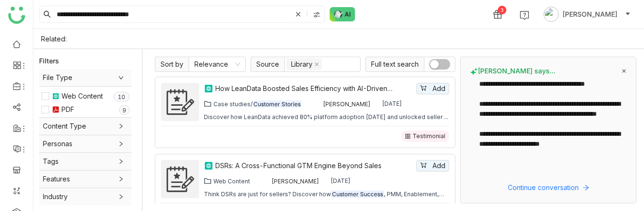  What do you see at coordinates (301, 64) in the screenshot?
I see `div: Library` at bounding box center [301, 64].